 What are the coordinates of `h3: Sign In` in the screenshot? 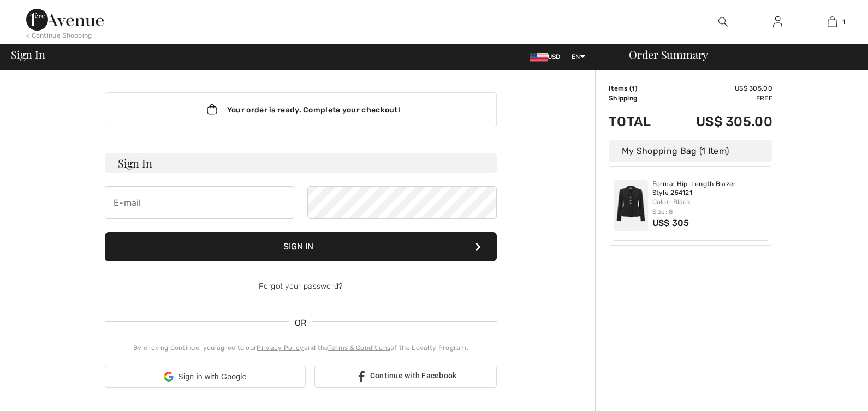 It's located at (301, 164).